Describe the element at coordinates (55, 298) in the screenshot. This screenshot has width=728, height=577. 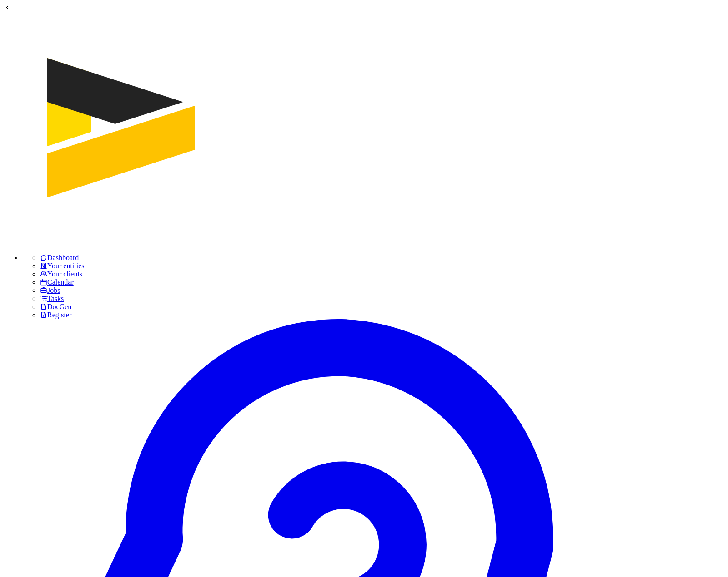
I see `span: Tasks` at that location.